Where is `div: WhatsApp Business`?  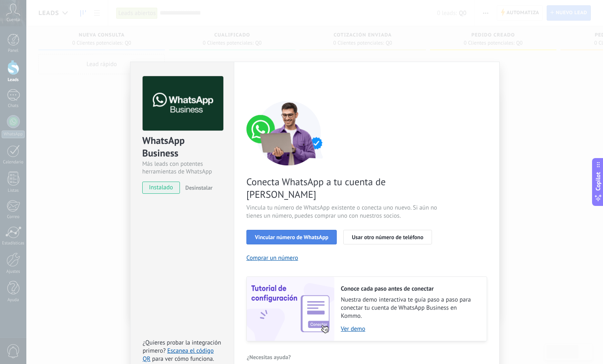 div: WhatsApp Business is located at coordinates (182, 147).